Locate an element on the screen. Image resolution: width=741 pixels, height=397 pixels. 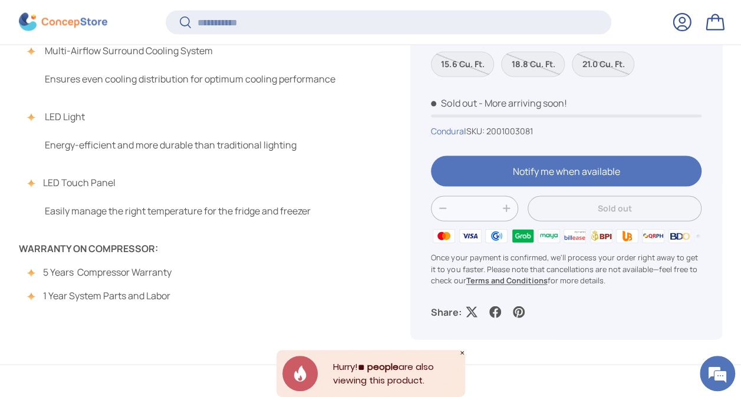
div: Close is located at coordinates (462, 353).